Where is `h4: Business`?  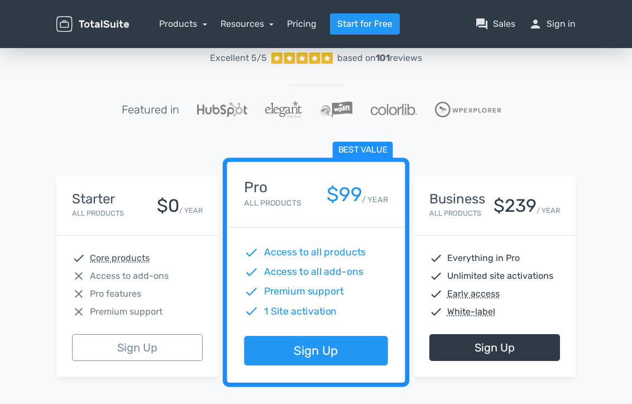
h4: Business is located at coordinates (457, 199).